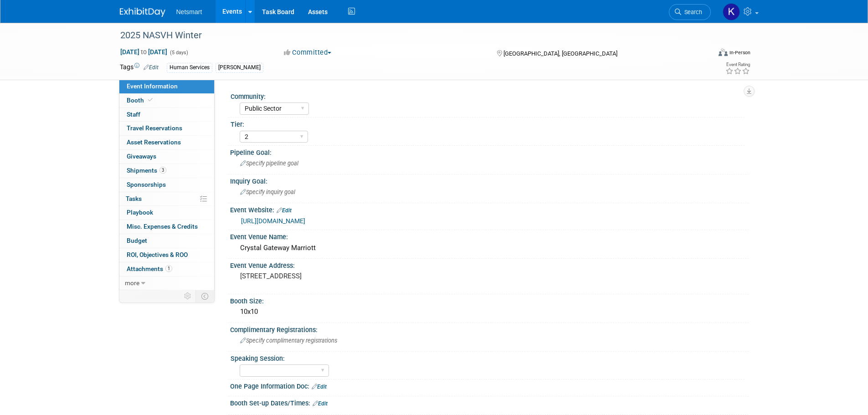 The width and height of the screenshot is (868, 415). Describe the element at coordinates (143, 12) in the screenshot. I see `img: ExhibitDay` at that location.